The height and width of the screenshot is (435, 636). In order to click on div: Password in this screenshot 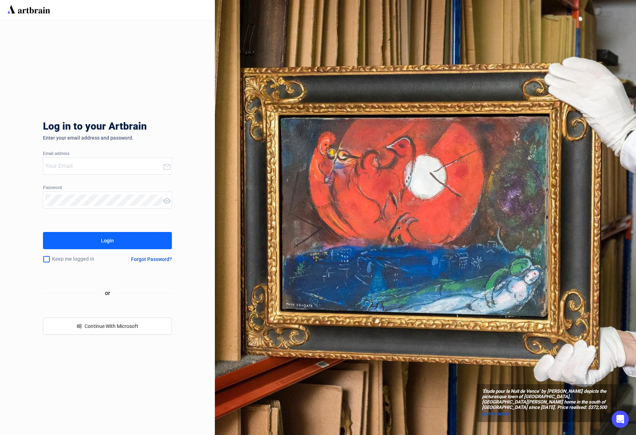, I will do `click(107, 188)`.